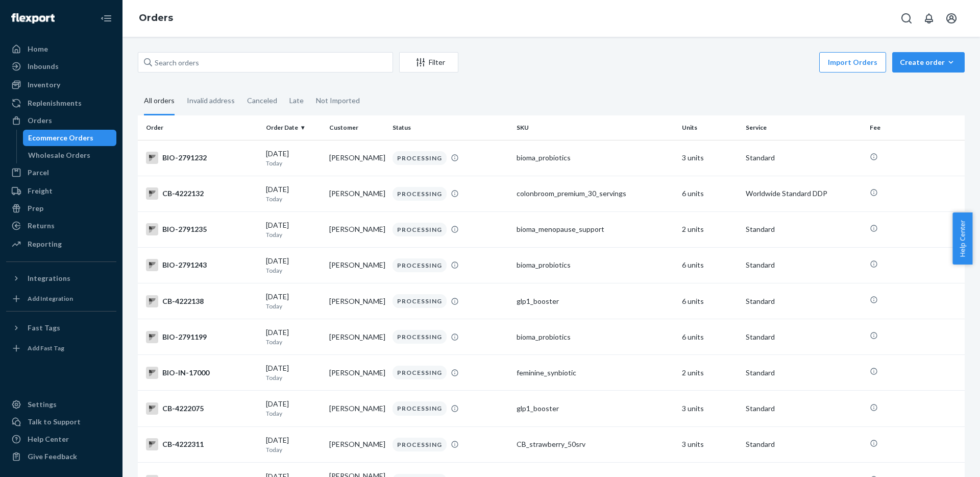 The image size is (980, 477). What do you see at coordinates (62, 328) in the screenshot?
I see `button: Fast Tags` at bounding box center [62, 328].